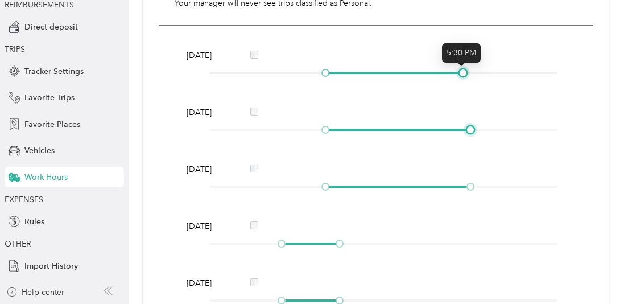  I want to click on span: TRIPS, so click(15, 49).